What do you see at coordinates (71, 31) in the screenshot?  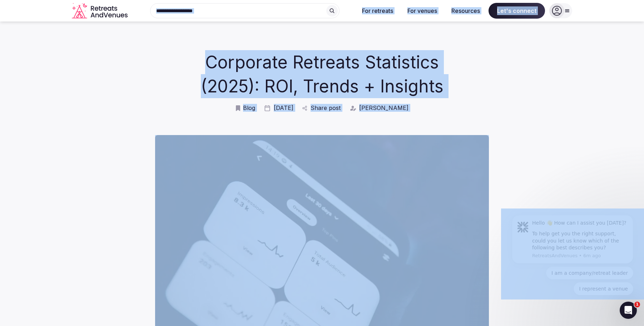 I see `div: message notification from RetreatsAndVenues, 6m ago. Hello 👋 How can I assist you today? To help ...` at bounding box center [71, 31].